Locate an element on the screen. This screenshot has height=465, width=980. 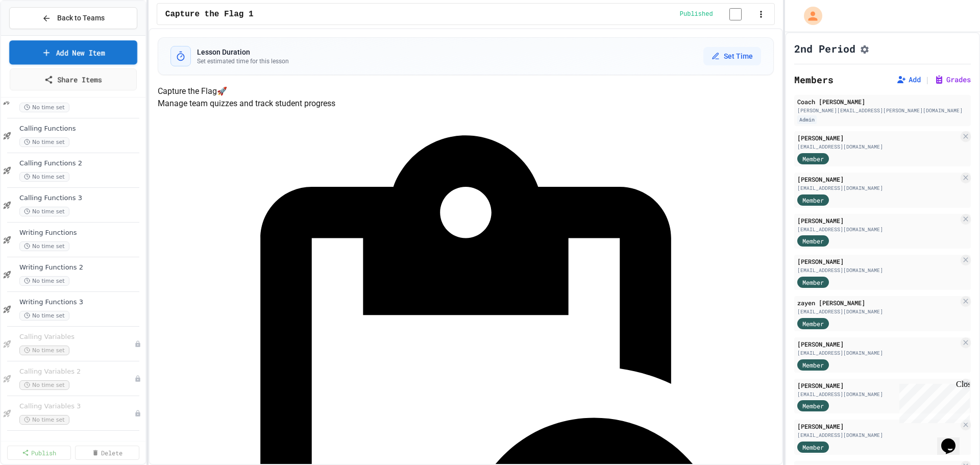
span: Calling Variables 3 is located at coordinates (77, 406).